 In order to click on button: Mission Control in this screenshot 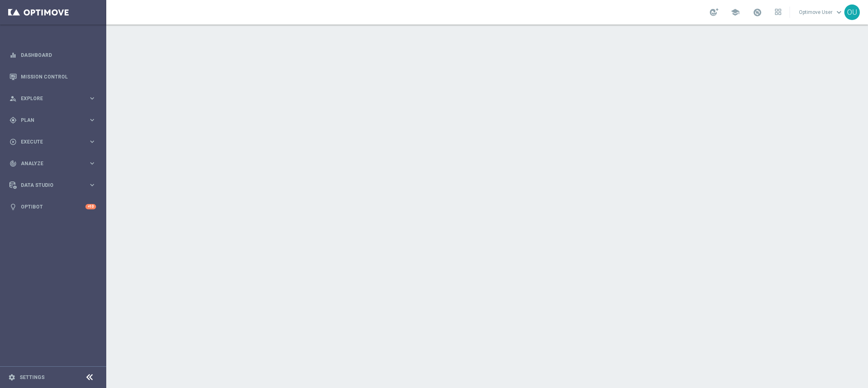, I will do `click(53, 77)`.